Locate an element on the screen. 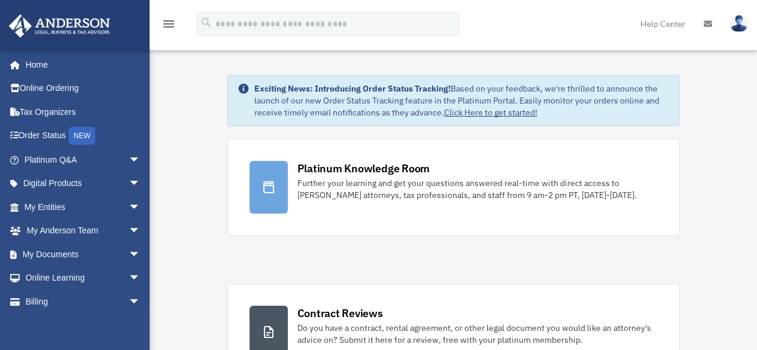 The width and height of the screenshot is (757, 350). div: Based on your feedback, we're thrilled to announce the launch of our new Order Status Tracking fe... is located at coordinates (462, 101).